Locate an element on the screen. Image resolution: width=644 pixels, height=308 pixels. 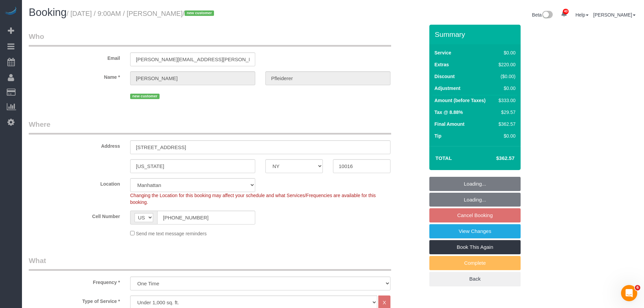
label: Amount (before Taxes) is located at coordinates (460, 101).